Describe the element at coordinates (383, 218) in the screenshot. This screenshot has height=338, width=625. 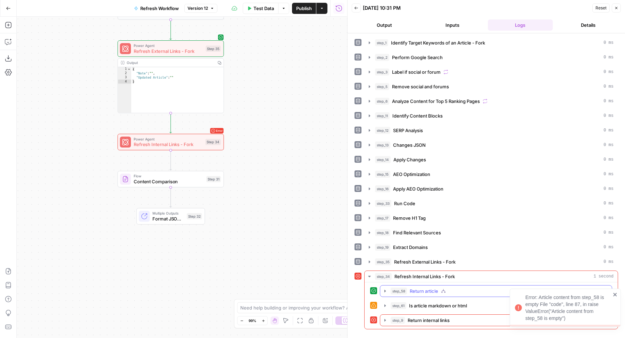
I see `span: step_17` at that location.